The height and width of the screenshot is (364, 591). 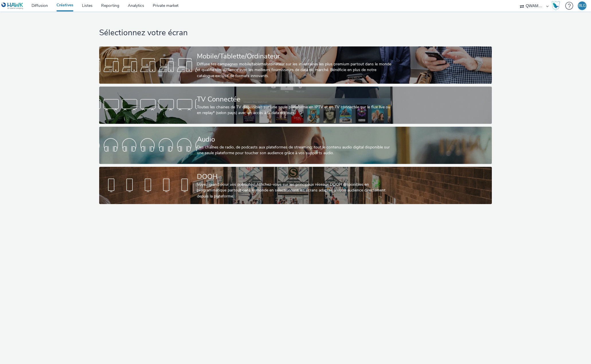 What do you see at coordinates (296, 105) in the screenshot?
I see `a: TV ConnectéeToutes les chaines de TV disponibles sur une seule plateforme en IPTV et en TV connec...` at bounding box center [296, 105].